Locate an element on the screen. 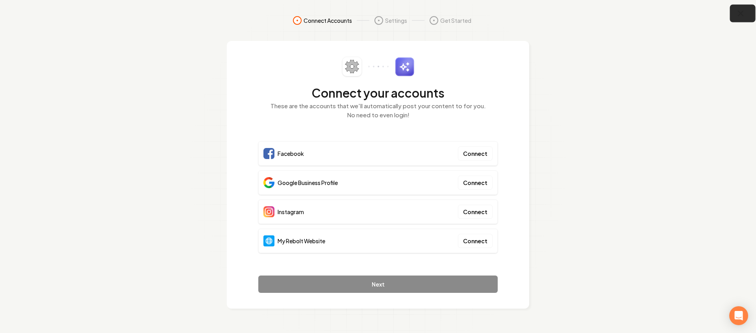 The image size is (756, 333). span: Settings is located at coordinates (396, 20).